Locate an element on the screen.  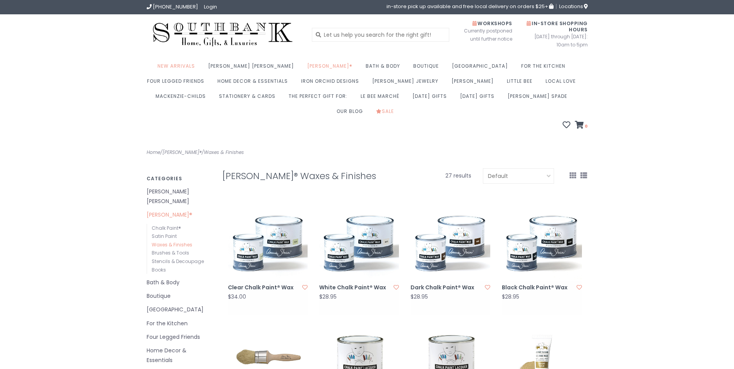
a: Stationery & Cards is located at coordinates (249, 98).